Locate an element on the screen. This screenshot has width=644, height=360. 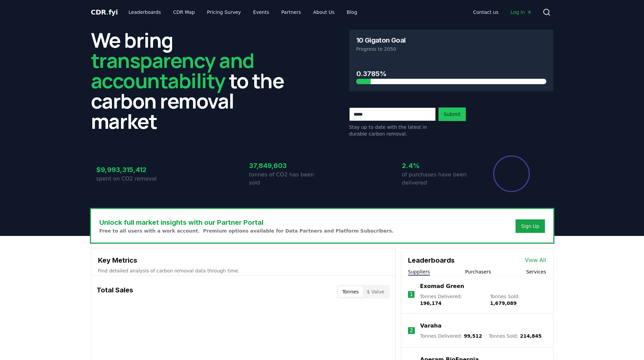
span: 1,679,089 is located at coordinates (503, 304).